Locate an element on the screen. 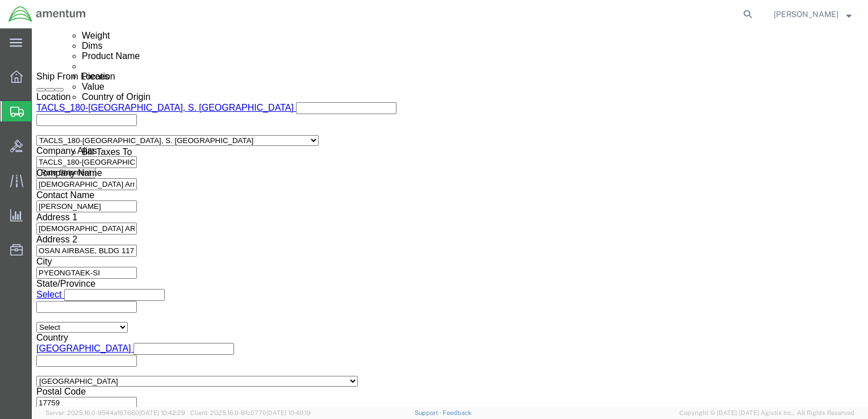 Image resolution: width=868 pixels, height=419 pixels. span: Terry Cooper is located at coordinates (806, 14).